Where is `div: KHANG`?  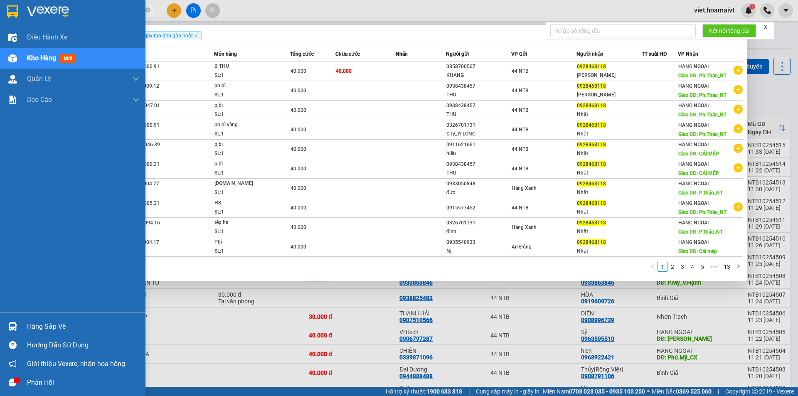 div: KHANG is located at coordinates (478, 75).